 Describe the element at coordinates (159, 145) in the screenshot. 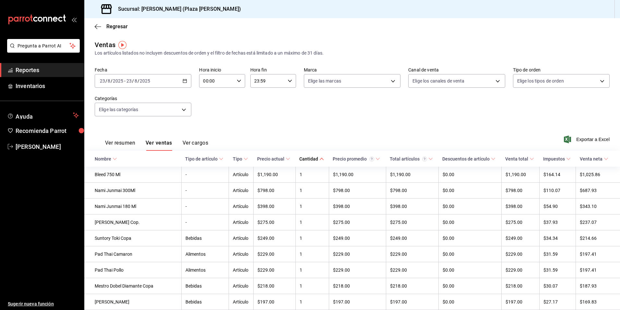

I see `button: Ver ventas` at that location.